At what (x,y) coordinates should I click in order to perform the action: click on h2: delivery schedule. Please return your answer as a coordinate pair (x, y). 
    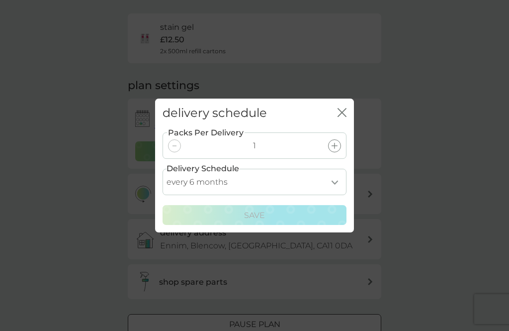
    Looking at the image, I should click on (215, 113).